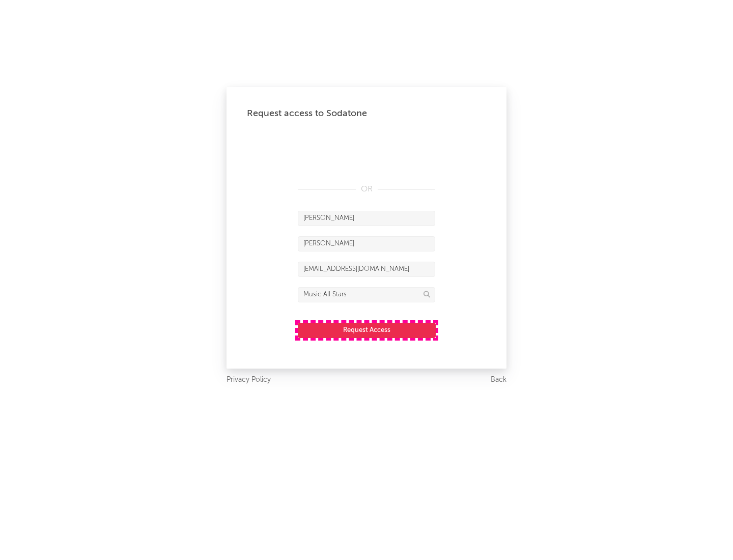 This screenshot has width=733, height=560. Describe the element at coordinates (498, 380) in the screenshot. I see `a: Back` at that location.